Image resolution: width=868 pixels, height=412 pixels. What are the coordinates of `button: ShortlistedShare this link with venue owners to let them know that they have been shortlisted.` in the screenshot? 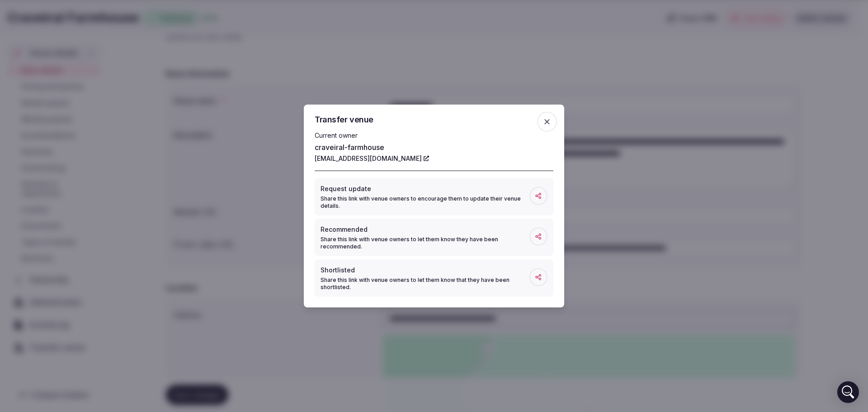 It's located at (434, 278).